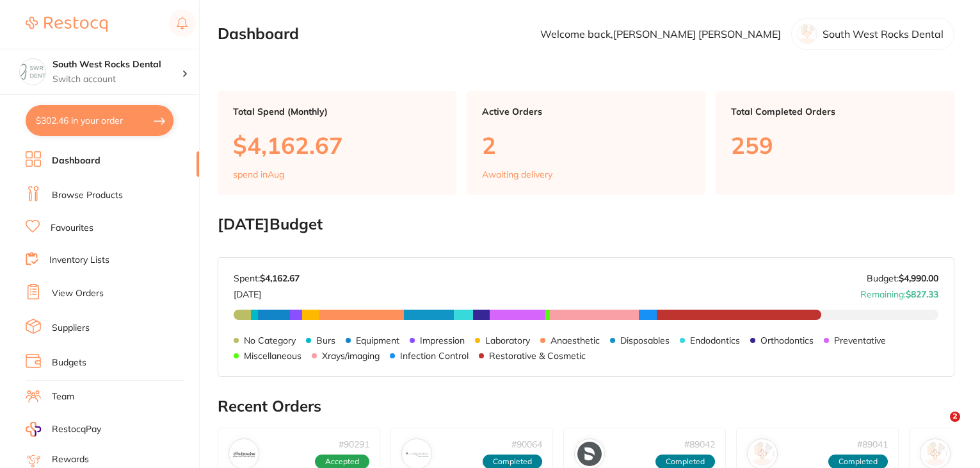 The height and width of the screenshot is (468, 980). What do you see at coordinates (63, 396) in the screenshot?
I see `a: Team` at bounding box center [63, 396].